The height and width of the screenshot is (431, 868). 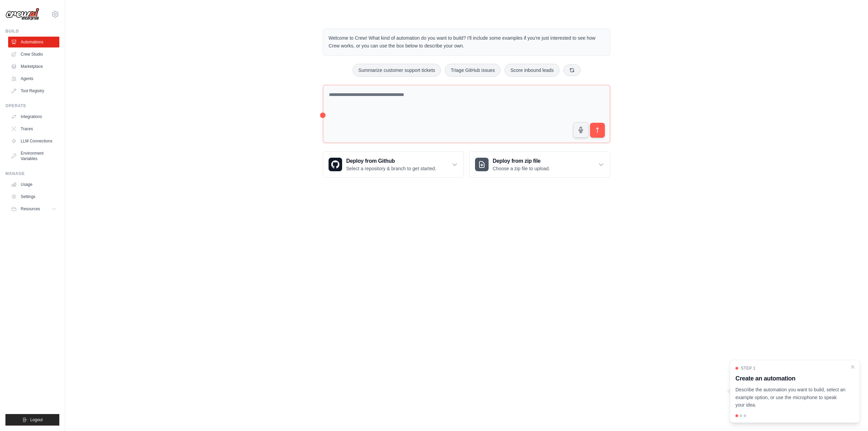 What do you see at coordinates (397, 70) in the screenshot?
I see `button: Summarize customer support tickets` at bounding box center [397, 70].